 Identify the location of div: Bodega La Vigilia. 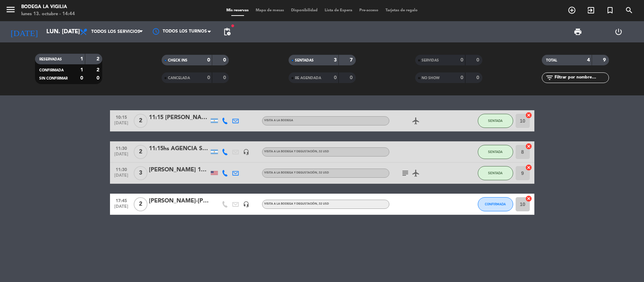
(48, 7).